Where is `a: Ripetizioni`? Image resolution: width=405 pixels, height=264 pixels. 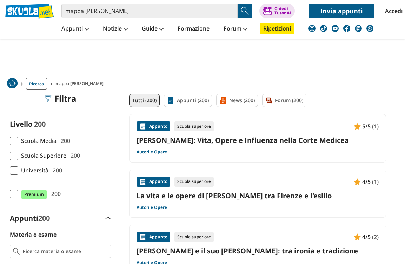
a: Ripetizioni is located at coordinates (277, 28).